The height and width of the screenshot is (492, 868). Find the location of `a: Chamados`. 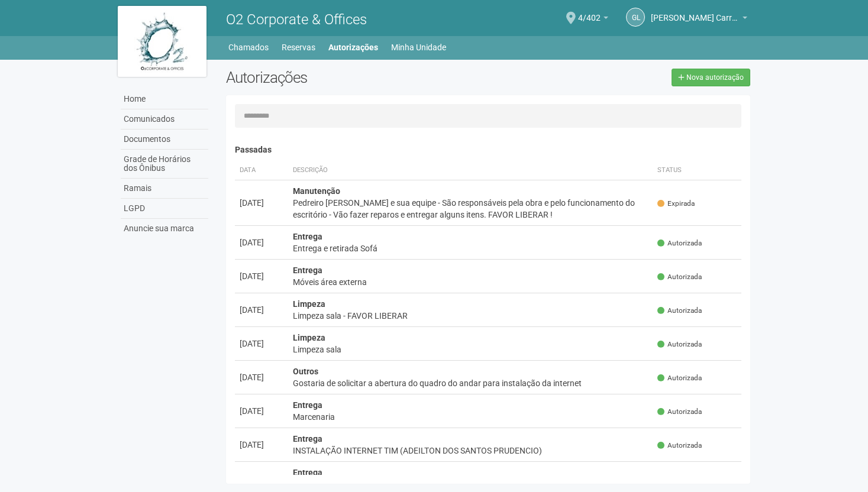

a: Chamados is located at coordinates (248, 47).